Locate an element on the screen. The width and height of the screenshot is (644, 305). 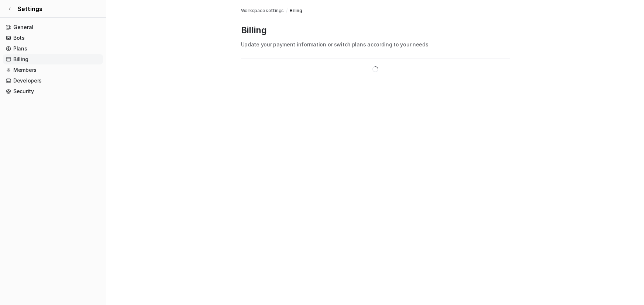
span: Billing is located at coordinates (295, 10).